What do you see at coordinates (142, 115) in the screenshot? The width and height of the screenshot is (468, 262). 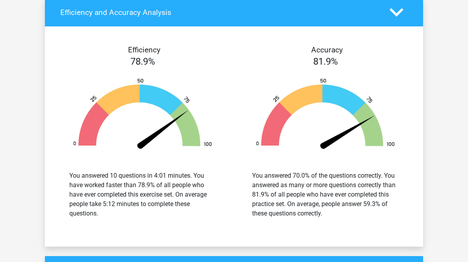 I see `img: 79.038f80858561.png` at bounding box center [142, 115].